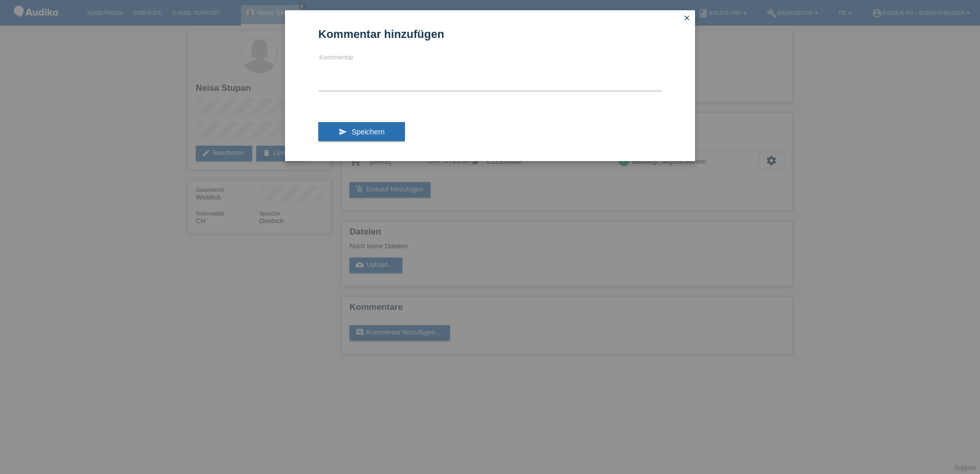 The image size is (980, 474). I want to click on a: close, so click(687, 18).